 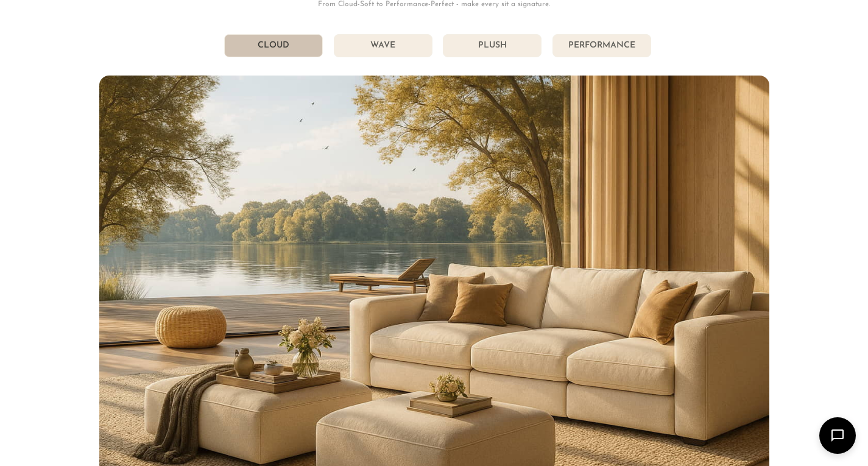 What do you see at coordinates (492, 45) in the screenshot?
I see `li: Plush` at bounding box center [492, 45].